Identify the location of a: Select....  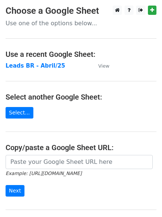
(19, 112).